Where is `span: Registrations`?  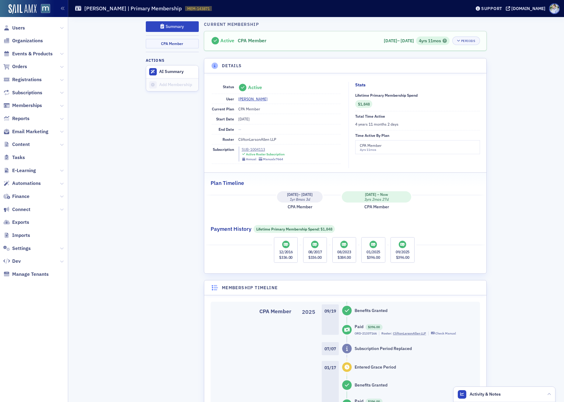
span: Registrations is located at coordinates (27, 80).